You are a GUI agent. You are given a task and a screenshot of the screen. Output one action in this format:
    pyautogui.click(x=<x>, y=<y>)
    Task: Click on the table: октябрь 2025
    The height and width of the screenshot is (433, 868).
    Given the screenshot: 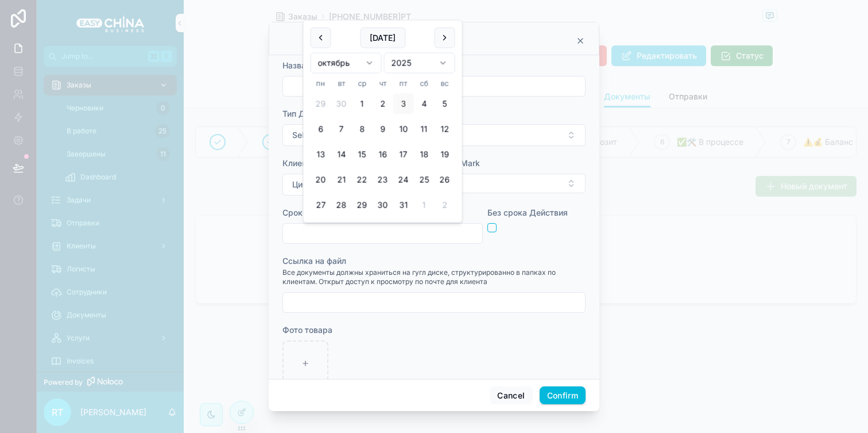 What is the action you would take?
    pyautogui.click(x=383, y=147)
    